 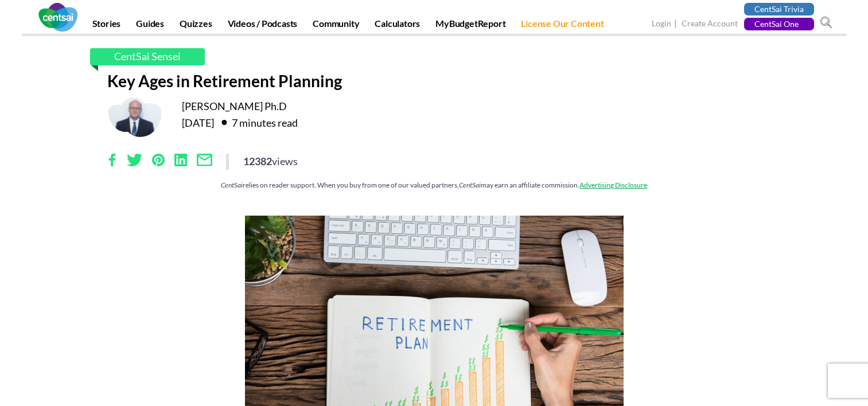 I want to click on a: CentSai Sensei, so click(x=147, y=57).